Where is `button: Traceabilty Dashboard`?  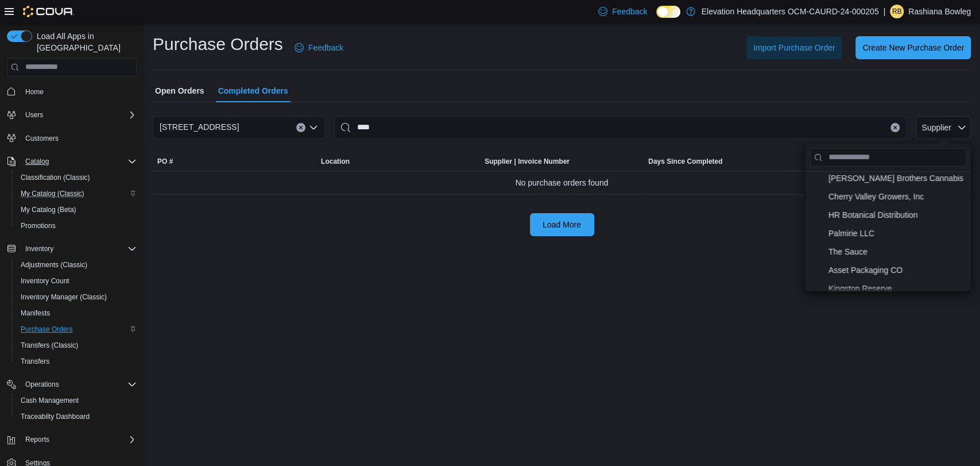
button: Traceabilty Dashboard is located at coordinates (76, 416).